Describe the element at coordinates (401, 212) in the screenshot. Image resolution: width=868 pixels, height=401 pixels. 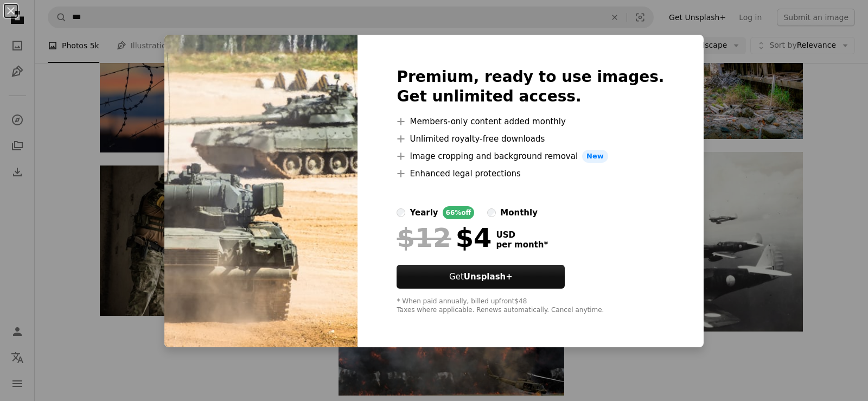
I see `input: yearly66%off` at that location.